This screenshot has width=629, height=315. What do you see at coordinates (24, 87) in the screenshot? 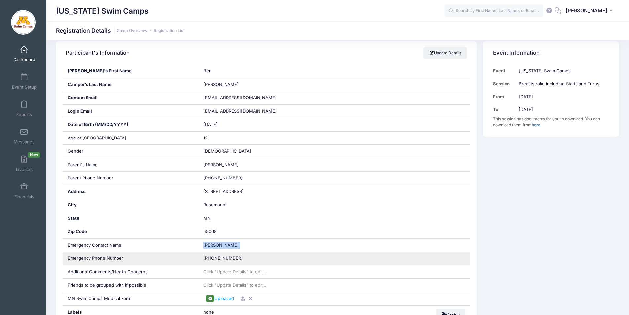
I see `span: Event Setup` at bounding box center [24, 87].